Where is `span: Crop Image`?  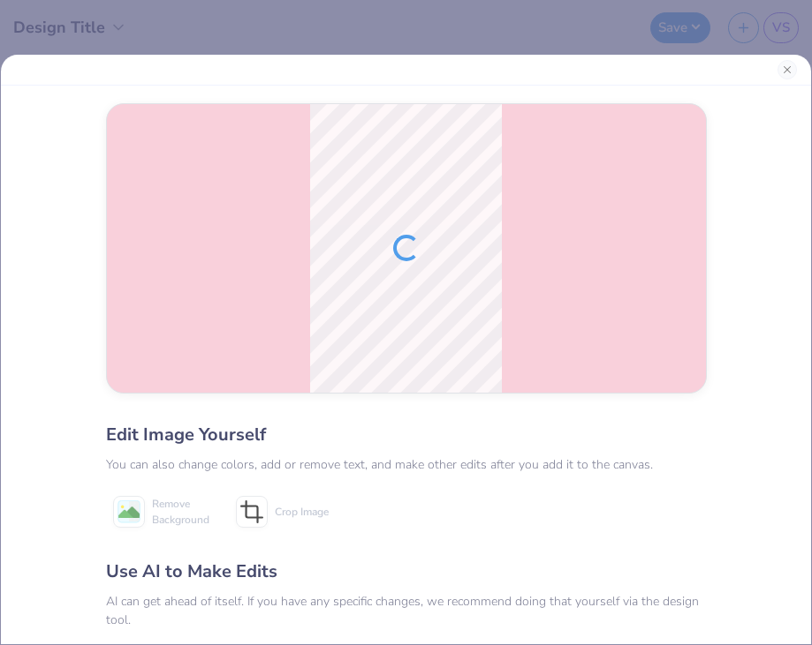 span: Crop Image is located at coordinates (301, 512).